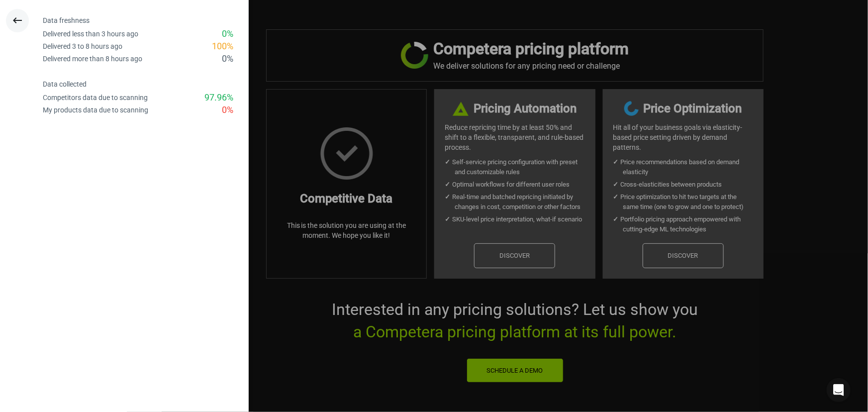 The width and height of the screenshot is (868, 412). Describe the element at coordinates (222, 46) in the screenshot. I see `div: 100 %` at that location.